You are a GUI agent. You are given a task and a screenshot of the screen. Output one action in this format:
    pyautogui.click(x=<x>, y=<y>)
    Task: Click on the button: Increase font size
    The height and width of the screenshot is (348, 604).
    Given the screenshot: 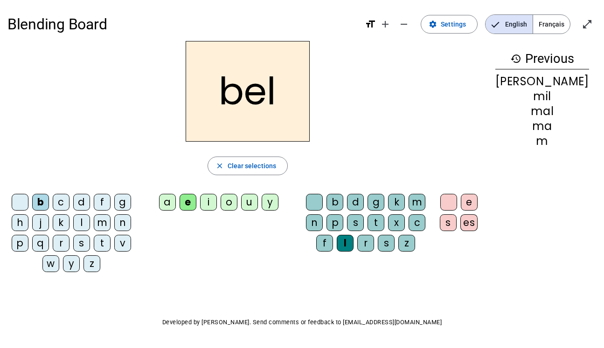 What is the action you would take?
    pyautogui.click(x=385, y=24)
    